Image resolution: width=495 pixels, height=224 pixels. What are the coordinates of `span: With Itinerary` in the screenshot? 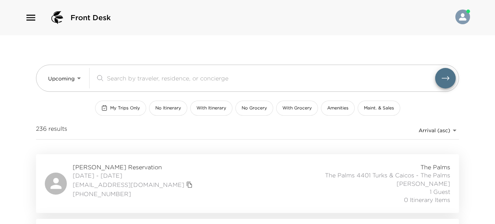 It's located at (211, 108).